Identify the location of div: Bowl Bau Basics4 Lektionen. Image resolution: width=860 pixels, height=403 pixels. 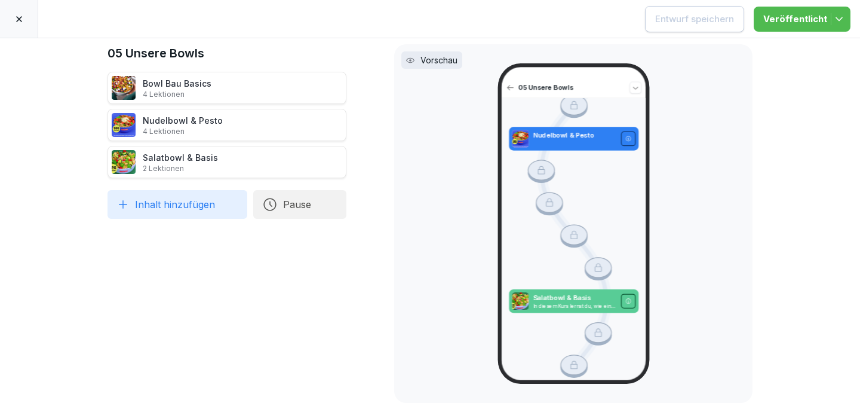
(227, 88).